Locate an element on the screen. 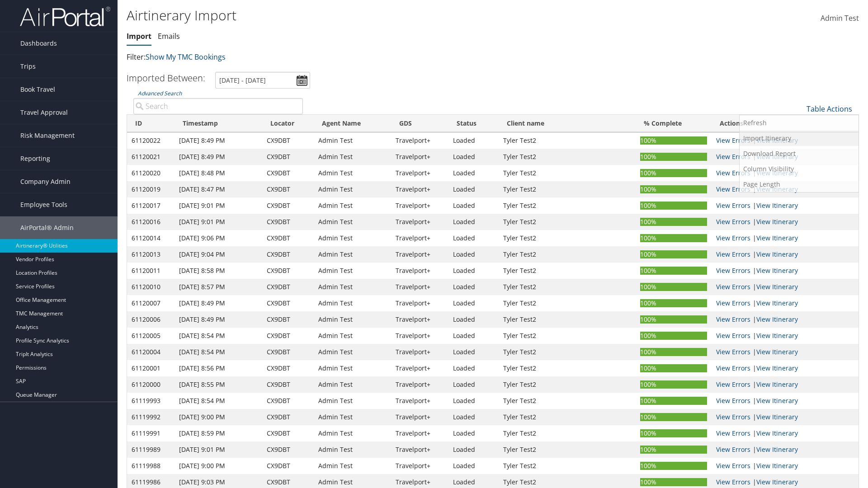 This screenshot has height=488, width=868. span: Trips is located at coordinates (28, 67).